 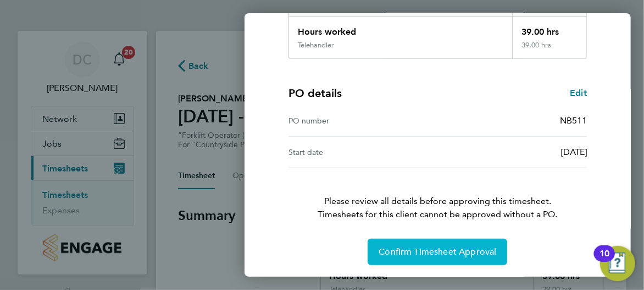 What do you see at coordinates (438, 251) in the screenshot?
I see `span: Confirm Timesheet Approval` at bounding box center [438, 251].